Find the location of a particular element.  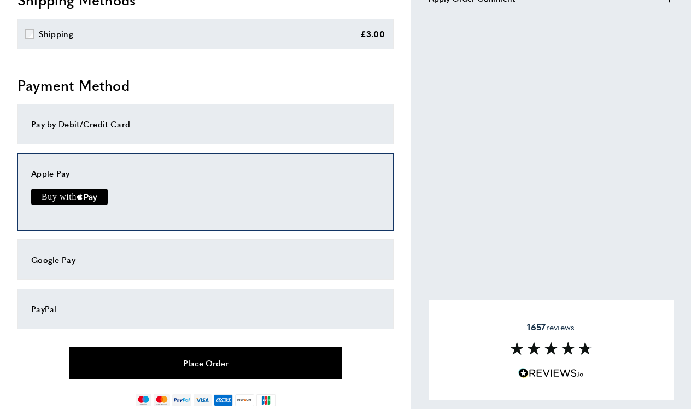

span: reviews is located at coordinates (550, 327).